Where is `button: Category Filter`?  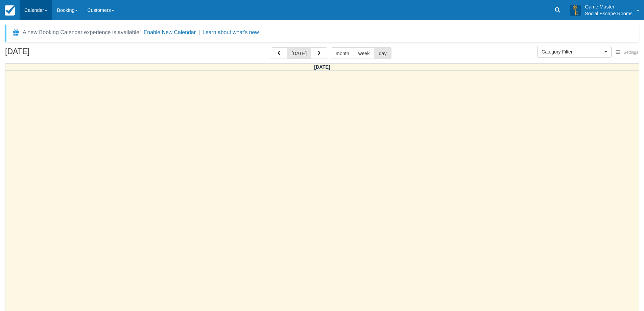
button: Category Filter is located at coordinates (574, 52).